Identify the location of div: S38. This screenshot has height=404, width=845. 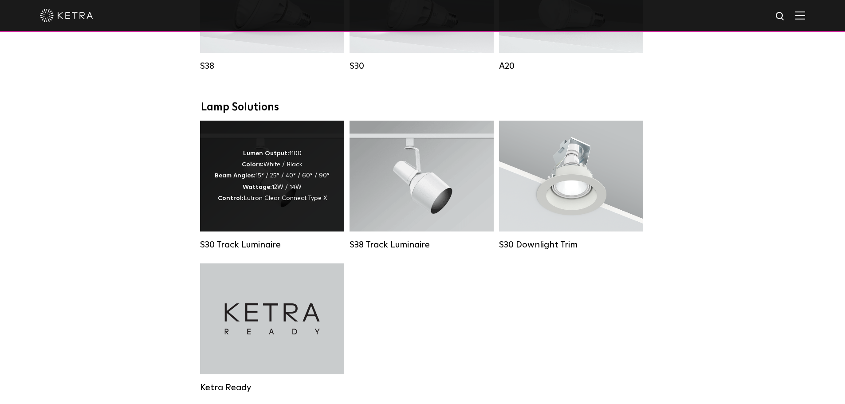
(272, 66).